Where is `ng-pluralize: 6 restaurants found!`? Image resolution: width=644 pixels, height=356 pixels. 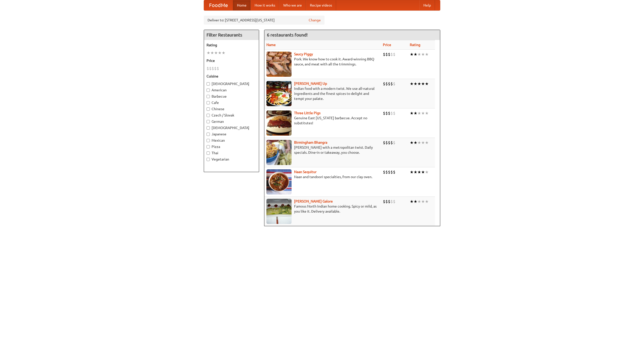
ng-pluralize: 6 restaurants found! is located at coordinates (287, 35).